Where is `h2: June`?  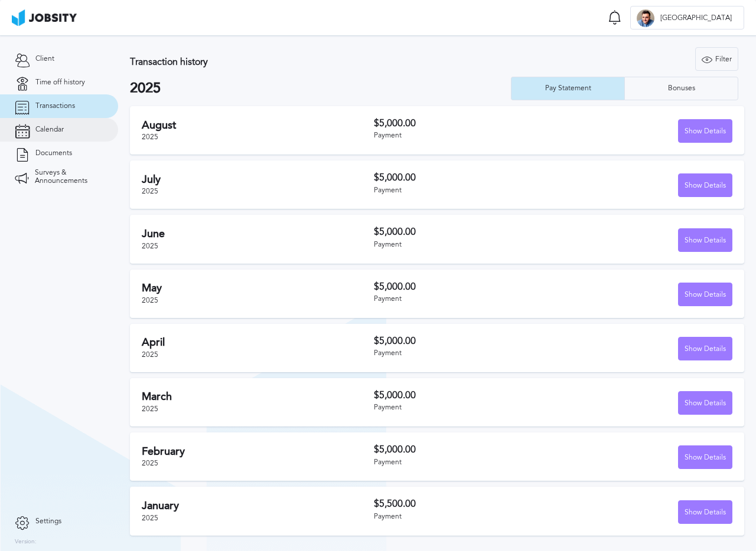 h2: June is located at coordinates (258, 233).